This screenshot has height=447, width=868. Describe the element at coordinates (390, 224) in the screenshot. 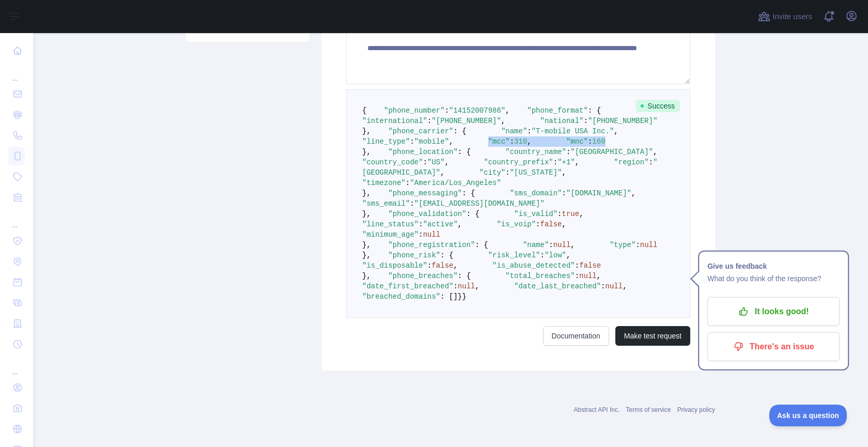

I see `span: "line_status"` at that location.